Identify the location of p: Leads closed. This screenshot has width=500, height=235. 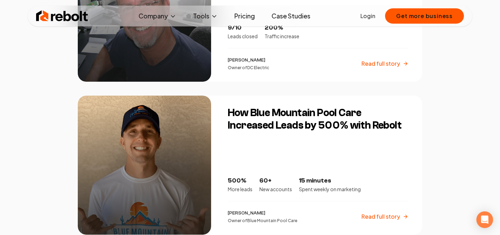
(243, 36).